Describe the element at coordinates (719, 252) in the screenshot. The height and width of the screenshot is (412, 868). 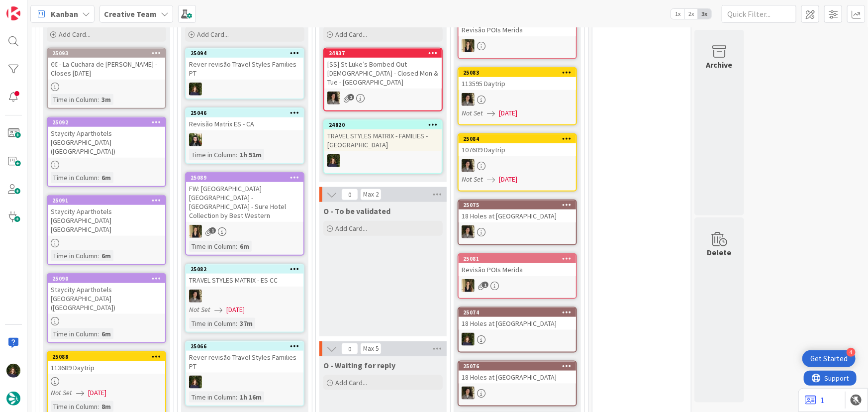
I see `div: Delete` at that location.